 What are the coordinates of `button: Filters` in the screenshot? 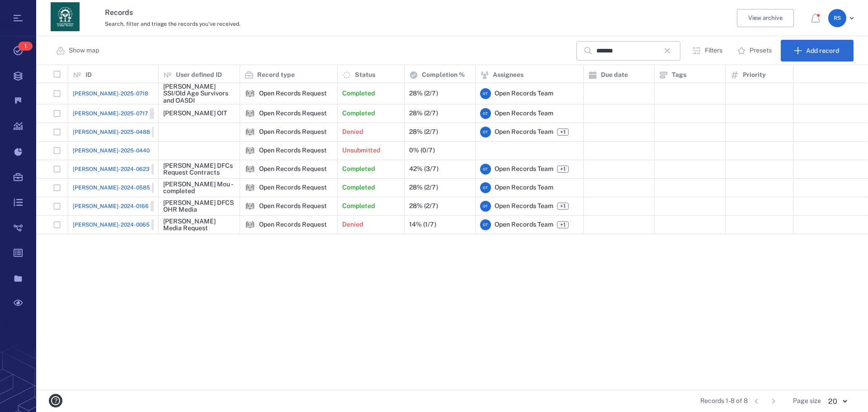 It's located at (708, 51).